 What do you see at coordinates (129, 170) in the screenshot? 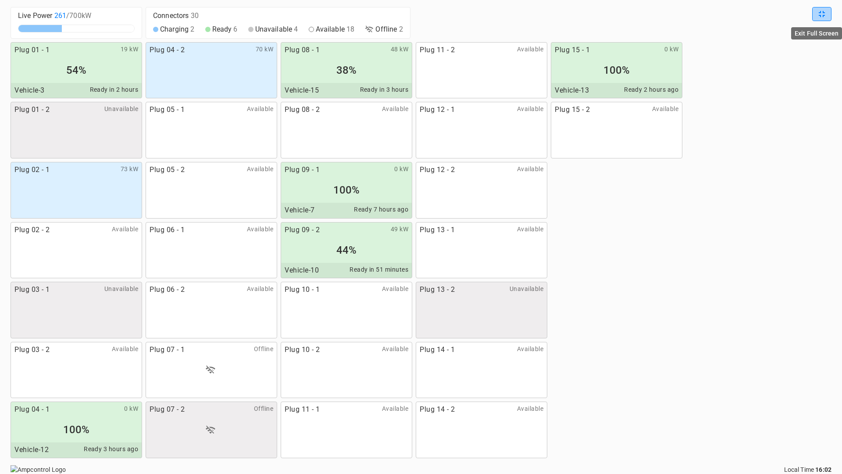
I see `span: 73 kW` at bounding box center [129, 170].